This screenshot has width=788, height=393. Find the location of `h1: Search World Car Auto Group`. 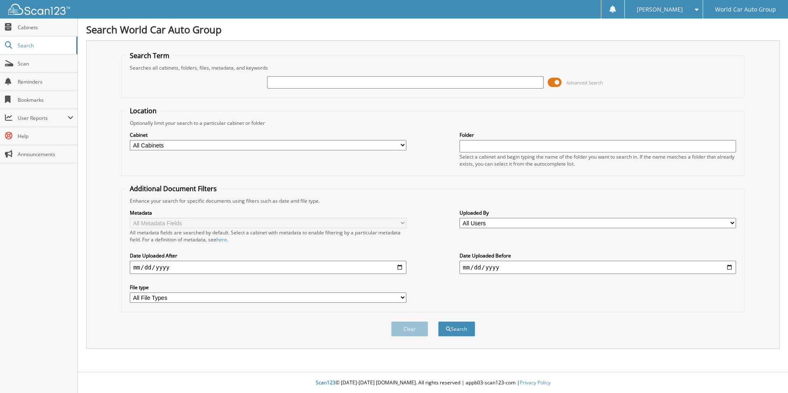

h1: Search World Car Auto Group is located at coordinates (433, 29).